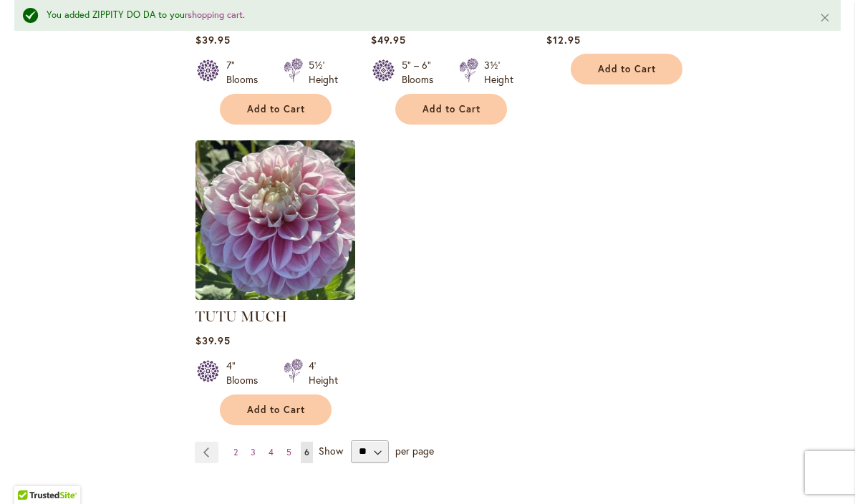 The width and height of the screenshot is (855, 504). What do you see at coordinates (271, 452) in the screenshot?
I see `span: 4` at bounding box center [271, 452].